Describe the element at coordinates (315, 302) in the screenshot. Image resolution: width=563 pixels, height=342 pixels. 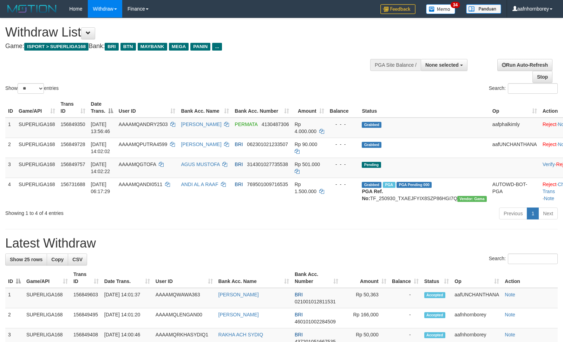
I see `span: Copy 021001012811531 to clipboard` at that location.